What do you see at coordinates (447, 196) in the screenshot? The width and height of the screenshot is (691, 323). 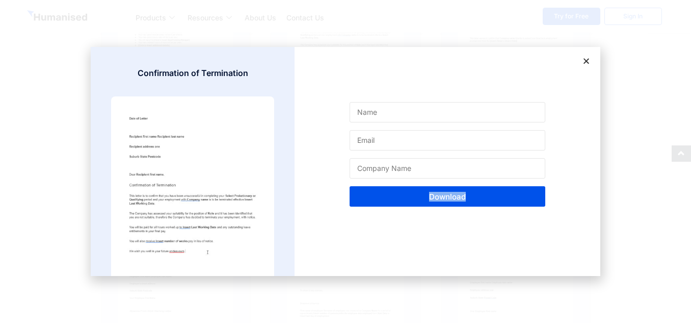 I see `span: Download` at bounding box center [447, 196].